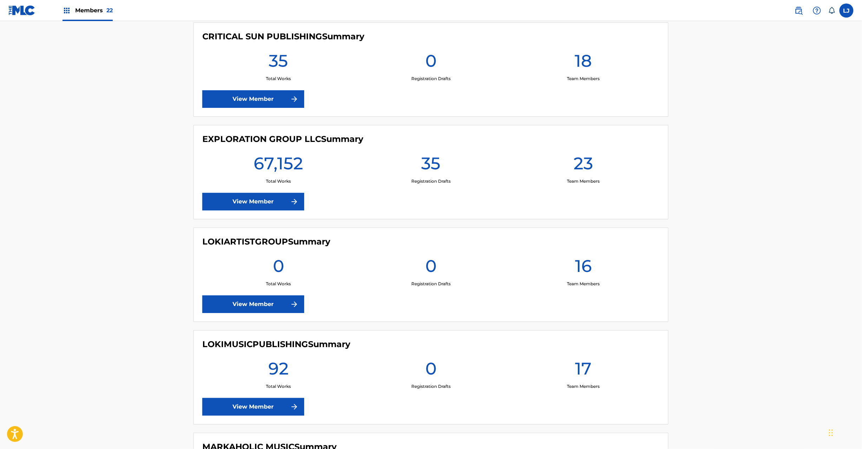 The height and width of the screenshot is (449, 862). I want to click on div: Chat Widget, so click(845, 432).